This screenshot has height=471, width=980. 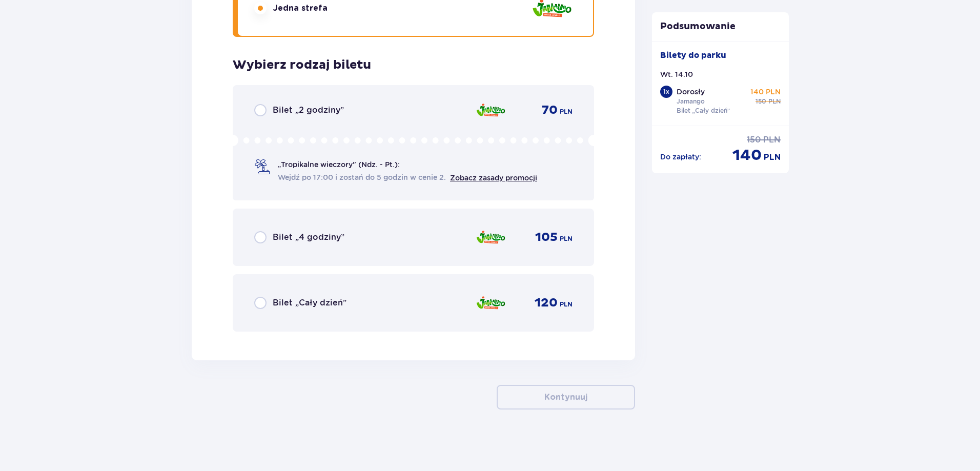 I want to click on p: Jamango, so click(x=691, y=101).